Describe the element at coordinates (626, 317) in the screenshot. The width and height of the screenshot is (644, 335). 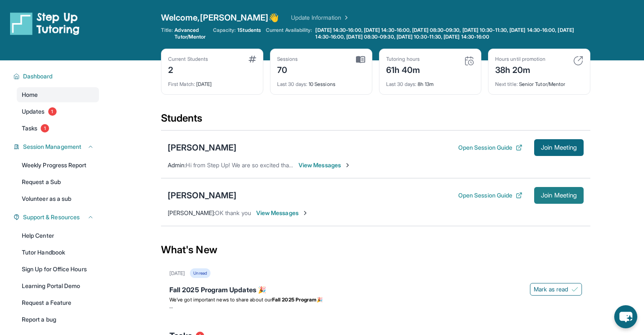
I see `button: chat-button` at that location.